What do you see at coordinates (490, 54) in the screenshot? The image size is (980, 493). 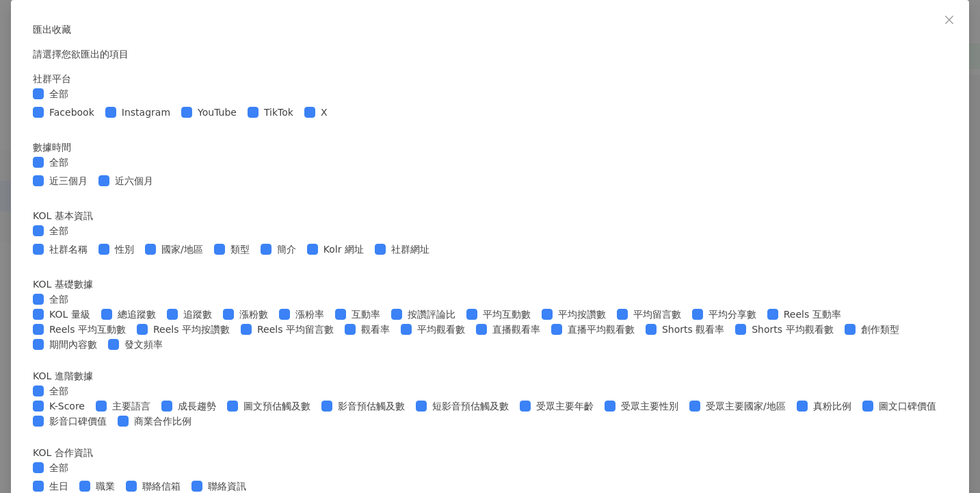 I see `p: 請選擇您欲匯出的項目` at bounding box center [490, 54].